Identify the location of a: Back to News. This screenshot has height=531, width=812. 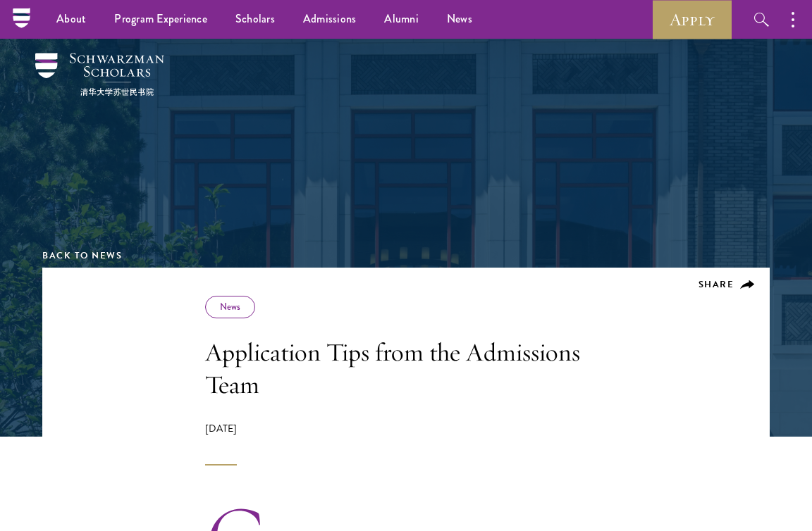
(82, 255).